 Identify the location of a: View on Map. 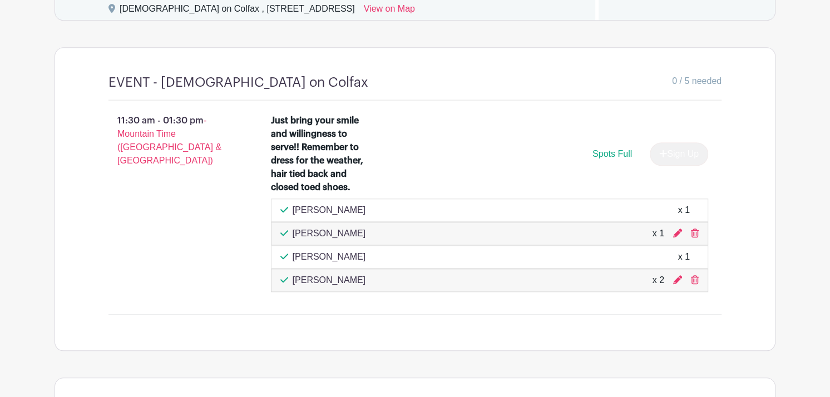
(389, 11).